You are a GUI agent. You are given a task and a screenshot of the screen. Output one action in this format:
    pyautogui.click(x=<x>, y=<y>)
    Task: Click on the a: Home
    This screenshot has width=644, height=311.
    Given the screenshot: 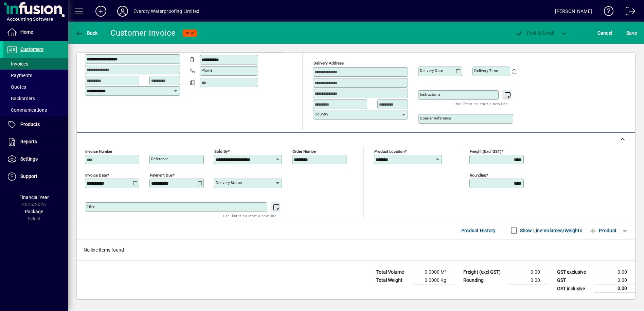 What is the action you would take?
    pyautogui.click(x=36, y=32)
    